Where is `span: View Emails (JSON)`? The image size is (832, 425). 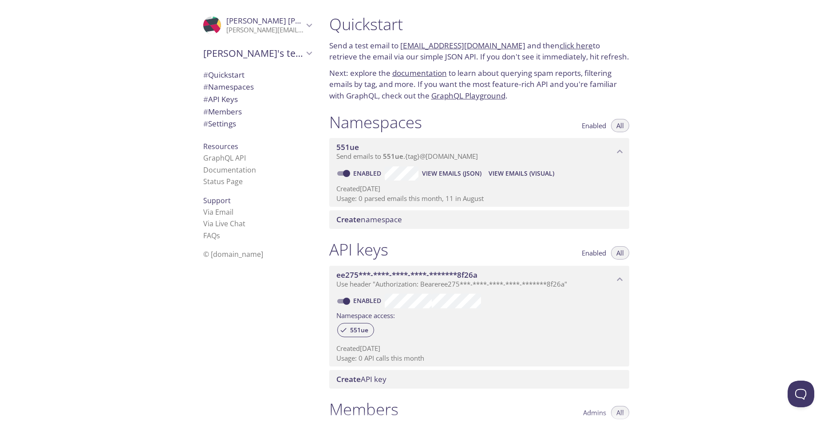
span: View Emails (JSON) is located at coordinates (452, 173).